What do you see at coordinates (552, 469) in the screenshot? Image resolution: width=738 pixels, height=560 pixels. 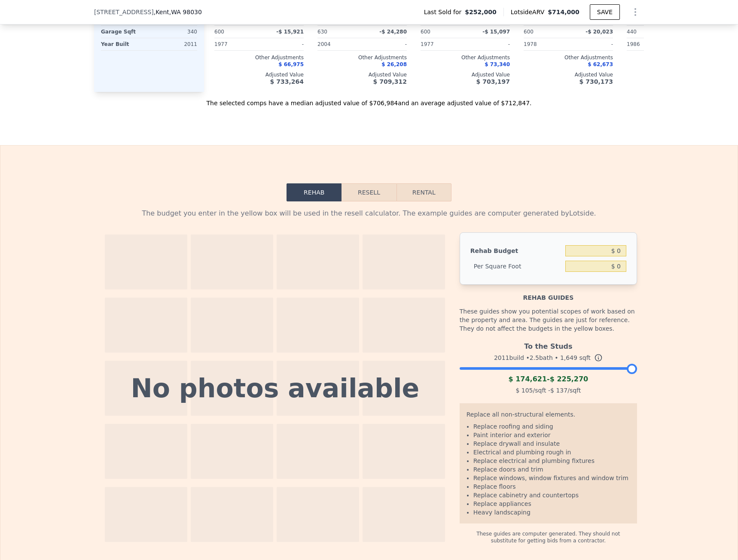 I see `li: Replace doors and trim` at bounding box center [552, 469].